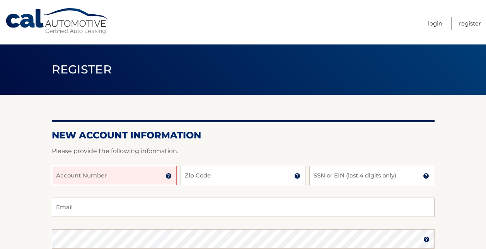 The height and width of the screenshot is (249, 486). I want to click on span: Register, so click(82, 69).